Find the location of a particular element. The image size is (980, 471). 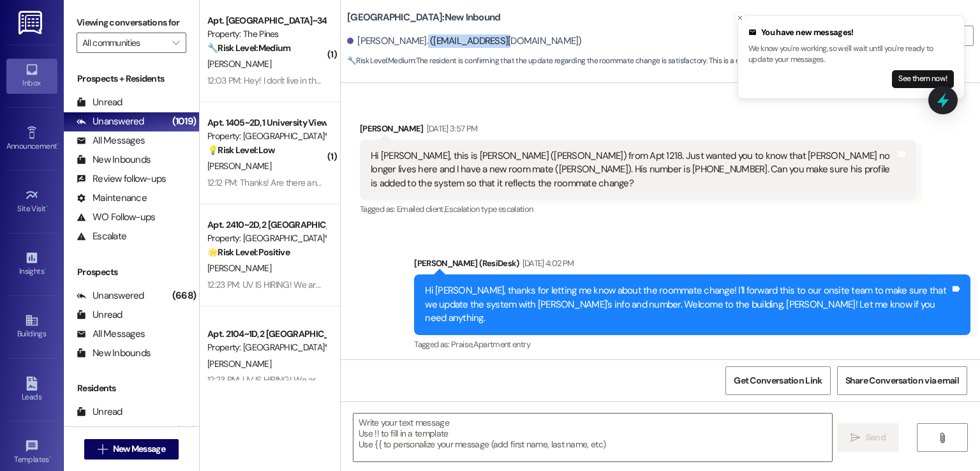

div: WO Follow-ups is located at coordinates (115, 217).